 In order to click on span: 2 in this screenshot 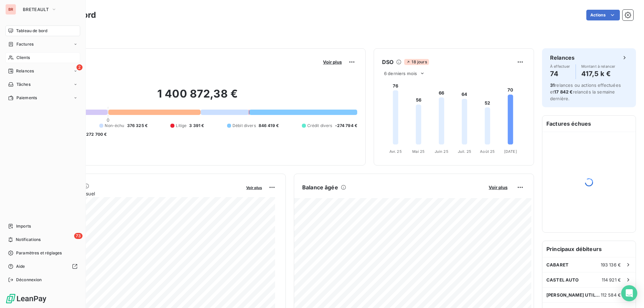, I will do `click(80, 67)`.